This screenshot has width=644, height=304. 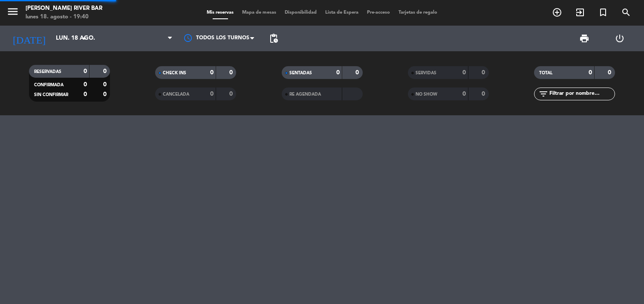 I want to click on span: TOTAL, so click(x=546, y=73).